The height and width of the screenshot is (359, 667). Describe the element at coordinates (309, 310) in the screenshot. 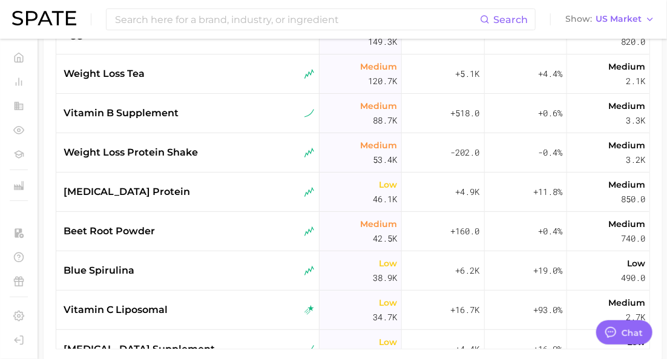

I see `img: rising star` at that location.